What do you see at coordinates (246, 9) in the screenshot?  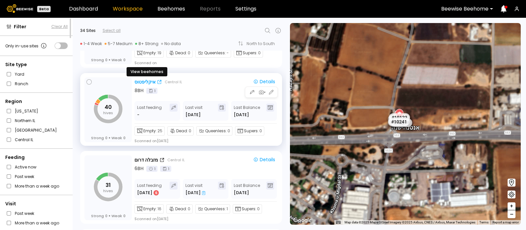 I see `a: Settings` at bounding box center [246, 9].